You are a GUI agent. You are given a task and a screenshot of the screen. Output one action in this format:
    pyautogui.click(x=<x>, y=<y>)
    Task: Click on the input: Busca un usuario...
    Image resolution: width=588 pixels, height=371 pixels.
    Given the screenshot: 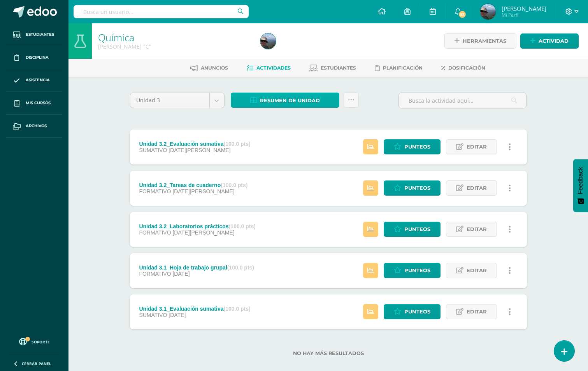 What is the action you would take?
    pyautogui.click(x=161, y=12)
    